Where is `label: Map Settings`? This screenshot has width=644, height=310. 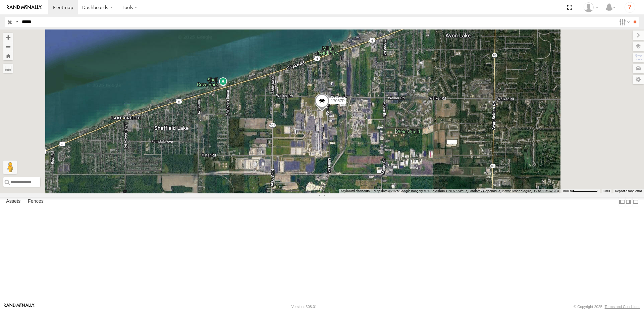 label: Map Settings is located at coordinates (638, 80).